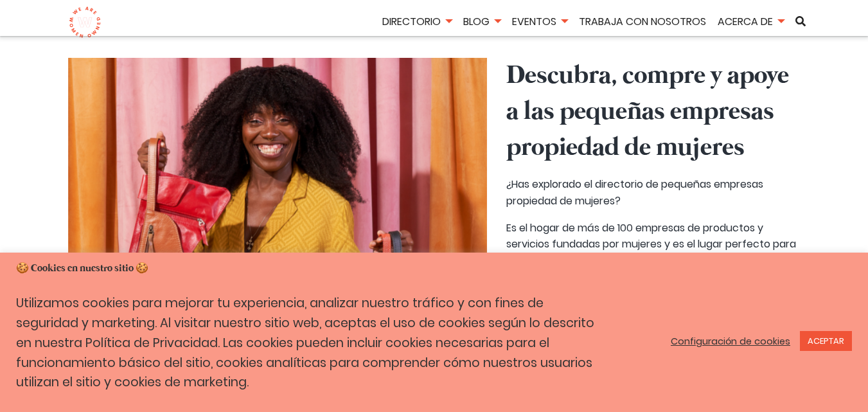  What do you see at coordinates (730, 341) in the screenshot?
I see `a: Configuración de cookies` at bounding box center [730, 341].